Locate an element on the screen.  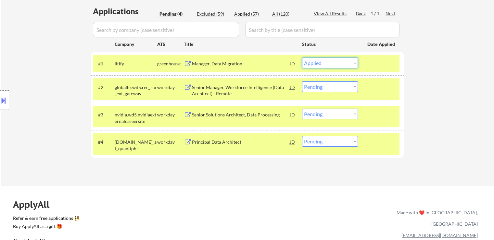
div: All (120) is located at coordinates (288, 14).